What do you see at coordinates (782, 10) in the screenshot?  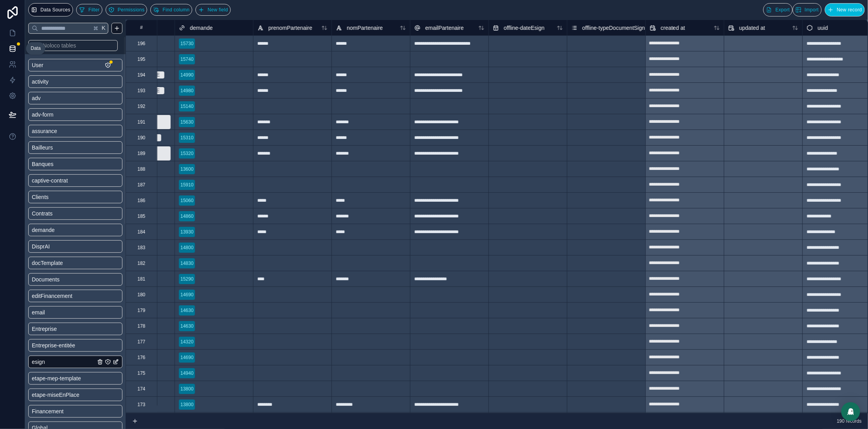 I see `span: Export` at bounding box center [782, 10].